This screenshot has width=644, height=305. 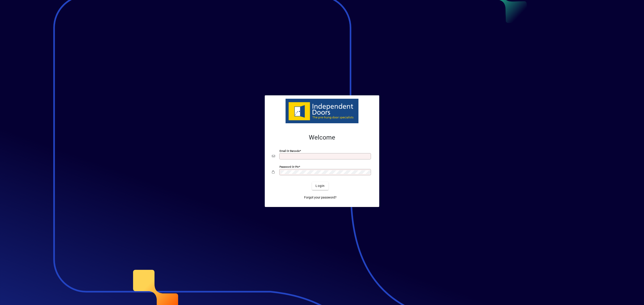 What do you see at coordinates (320, 198) in the screenshot?
I see `a: Forgot your password?` at bounding box center [320, 198].